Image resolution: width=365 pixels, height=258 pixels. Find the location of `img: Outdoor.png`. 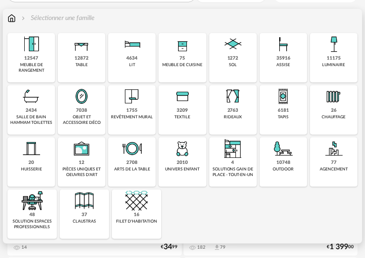

img: Outdoor.png is located at coordinates (283, 149).